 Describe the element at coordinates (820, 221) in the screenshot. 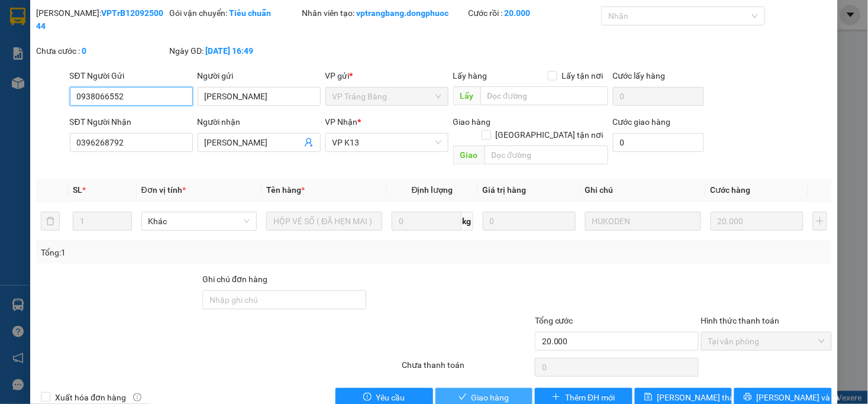

I see `button: plus` at that location.